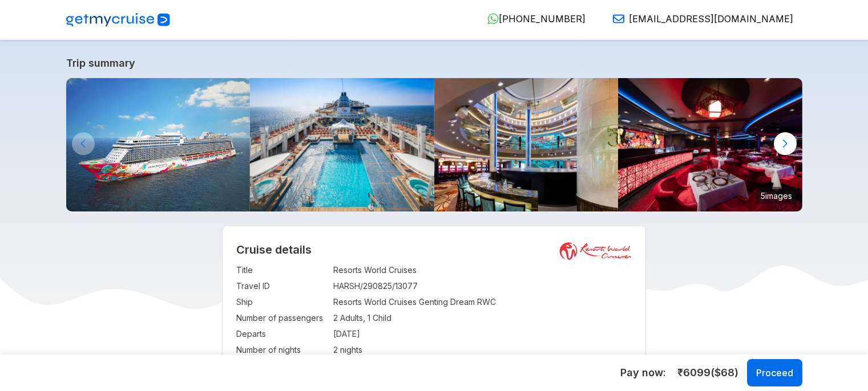  What do you see at coordinates (282, 303) in the screenshot?
I see `td: Ship` at bounding box center [282, 303].